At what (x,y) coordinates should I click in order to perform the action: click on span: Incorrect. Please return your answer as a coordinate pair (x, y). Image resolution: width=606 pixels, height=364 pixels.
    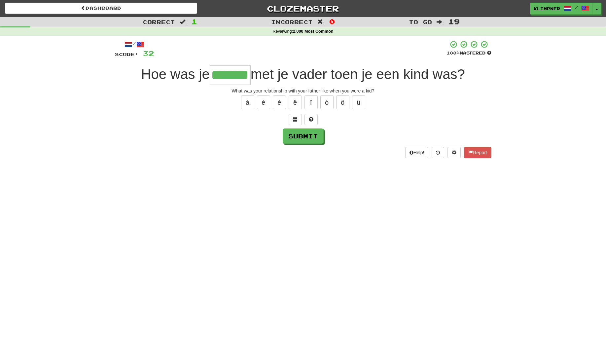
    Looking at the image, I should click on (292, 22).